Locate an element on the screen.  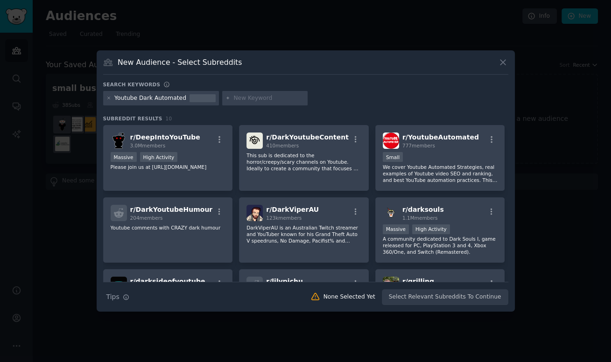
div: Small is located at coordinates (392, 157).